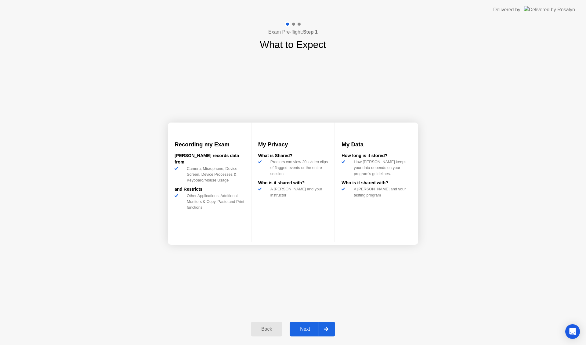 This screenshot has height=345, width=586. Describe the element at coordinates (305, 329) in the screenshot. I see `div: Next` at that location.